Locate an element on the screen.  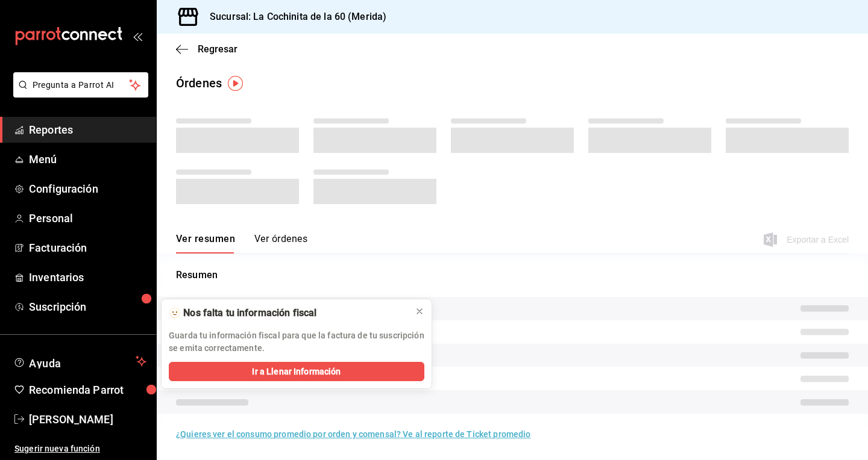
span: Configuración is located at coordinates (87, 188).